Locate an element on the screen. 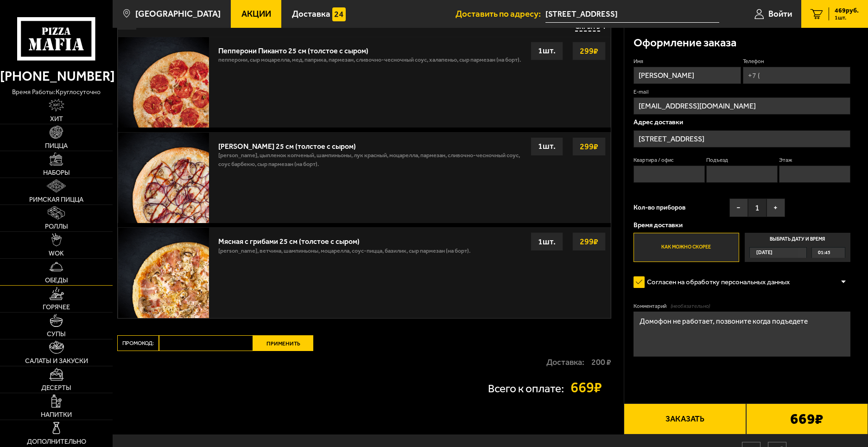  span: Дополнительно is located at coordinates (57, 441).